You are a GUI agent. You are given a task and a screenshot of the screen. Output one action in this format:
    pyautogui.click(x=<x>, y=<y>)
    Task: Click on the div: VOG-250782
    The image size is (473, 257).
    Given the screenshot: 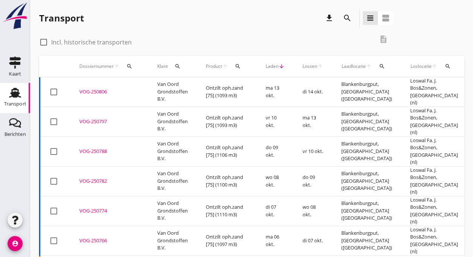 What is the action you would take?
    pyautogui.click(x=109, y=181)
    